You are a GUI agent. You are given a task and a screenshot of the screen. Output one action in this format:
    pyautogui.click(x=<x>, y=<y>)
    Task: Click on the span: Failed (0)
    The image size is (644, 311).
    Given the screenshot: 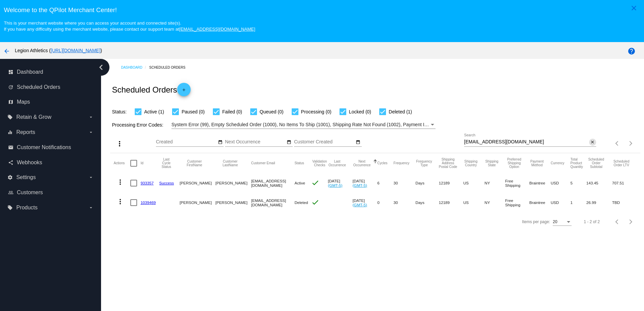 What is the action you would take?
    pyautogui.click(x=232, y=112)
    